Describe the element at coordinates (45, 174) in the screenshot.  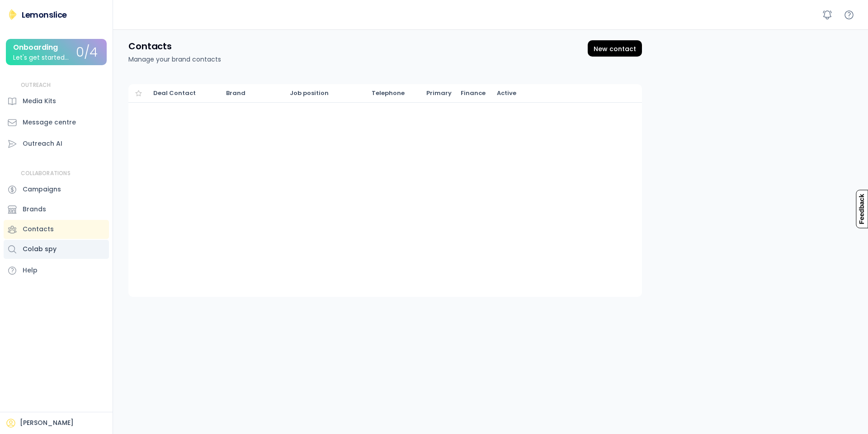
I see `div: COLLABORATIONS` at that location.